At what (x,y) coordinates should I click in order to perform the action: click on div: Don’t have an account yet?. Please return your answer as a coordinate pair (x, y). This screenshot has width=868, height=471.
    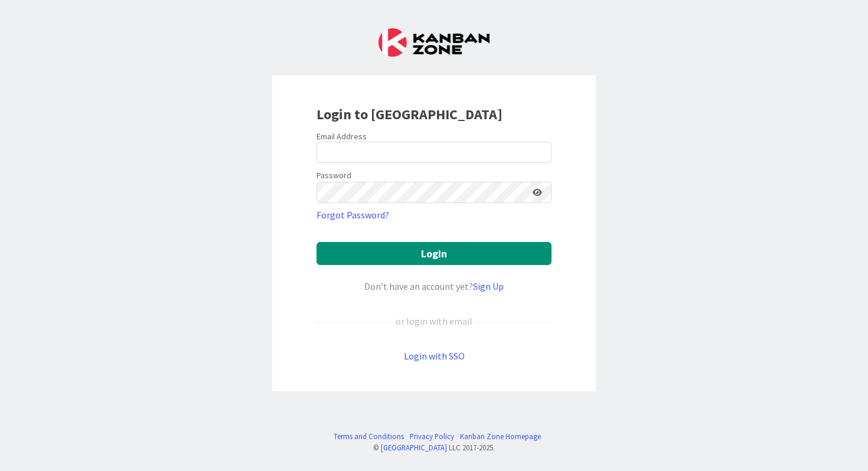
    Looking at the image, I should click on (434, 286).